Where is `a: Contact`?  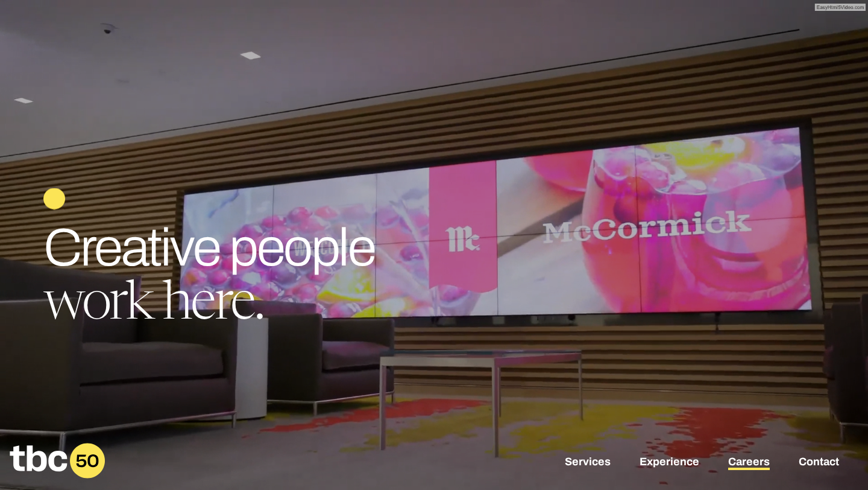 a: Contact is located at coordinates (819, 463).